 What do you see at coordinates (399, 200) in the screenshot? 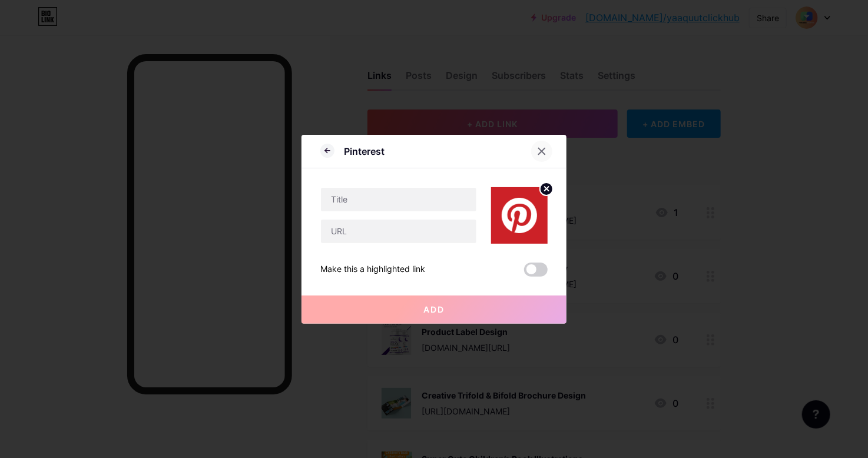
I see `input: Title` at bounding box center [399, 200].